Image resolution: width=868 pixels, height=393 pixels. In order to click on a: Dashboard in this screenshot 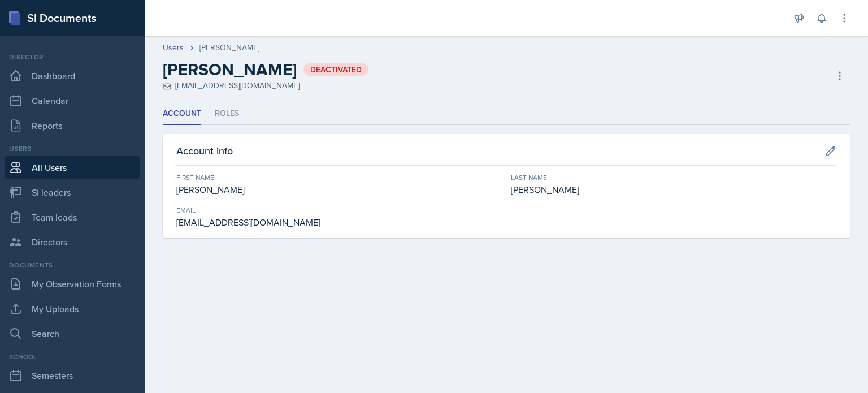, I will do `click(72, 75)`.